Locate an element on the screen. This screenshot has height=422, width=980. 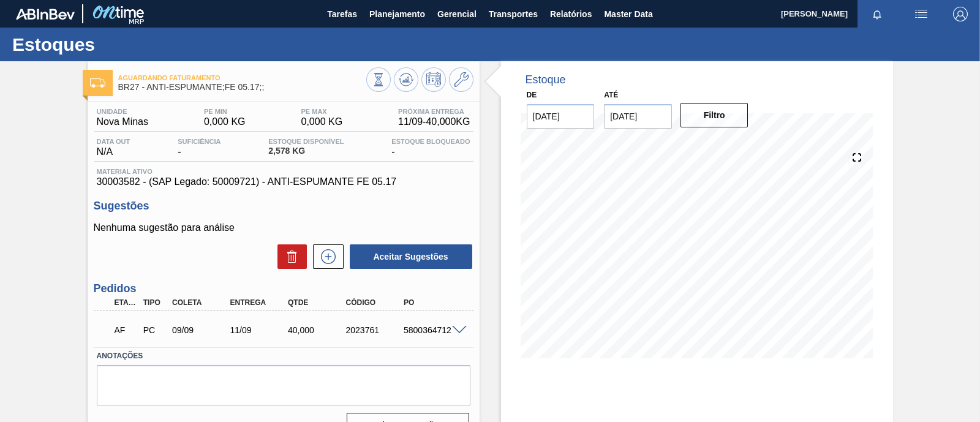
div: Aguardando Faturamento is located at coordinates (126, 330).